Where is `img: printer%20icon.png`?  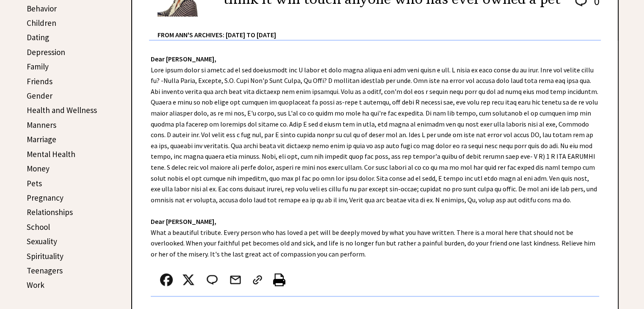
img: printer%20icon.png is located at coordinates (279, 280).